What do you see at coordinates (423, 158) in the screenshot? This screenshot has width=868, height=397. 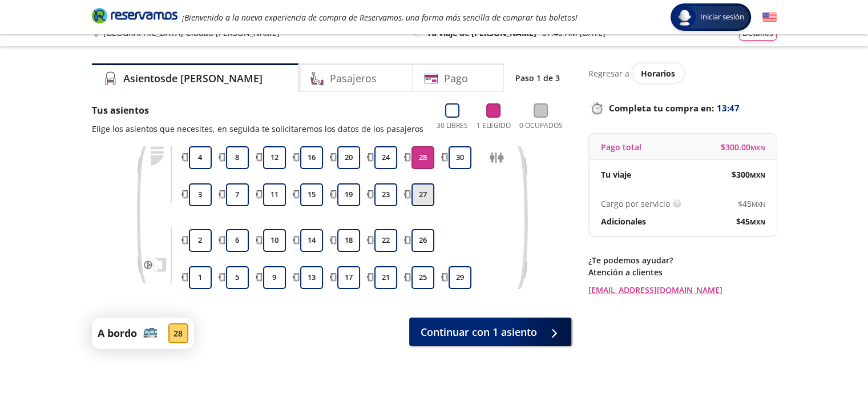 I see `button: 28` at bounding box center [423, 158].